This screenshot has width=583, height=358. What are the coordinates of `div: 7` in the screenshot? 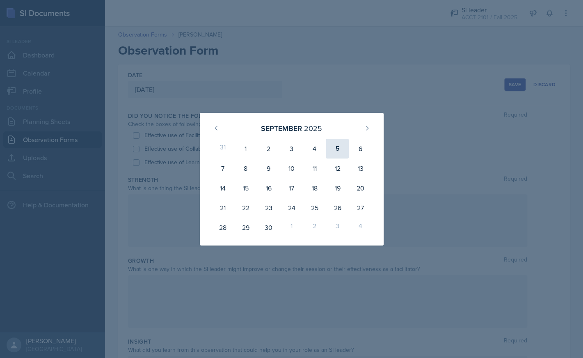 It's located at (223, 168).